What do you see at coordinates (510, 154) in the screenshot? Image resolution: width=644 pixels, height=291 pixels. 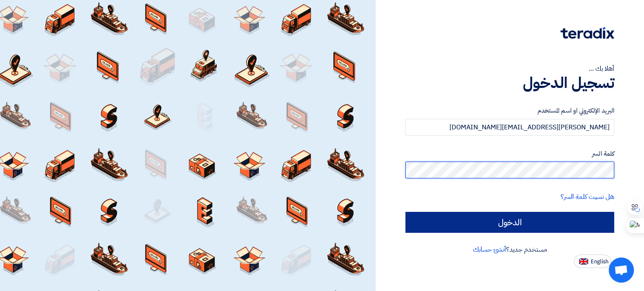 I see `label: كلمة السر` at bounding box center [510, 154].